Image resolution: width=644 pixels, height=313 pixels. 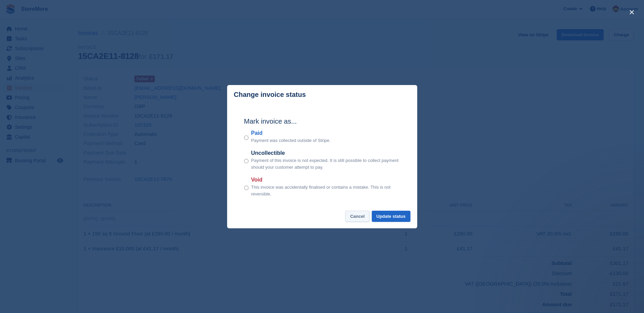 What do you see at coordinates (322, 121) in the screenshot?
I see `h2: Mark invoice as...` at bounding box center [322, 121].